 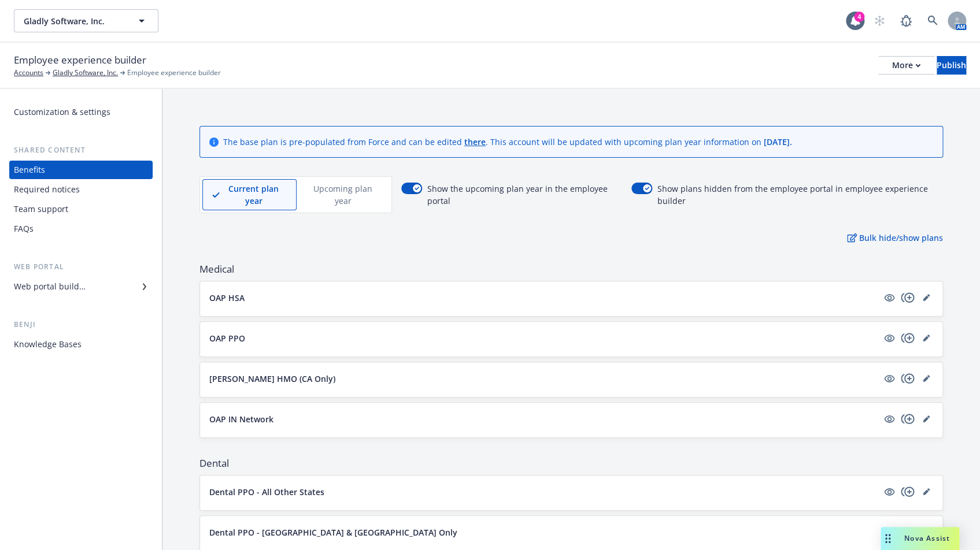 I want to click on p: Bulk hide/show plans, so click(x=895, y=237).